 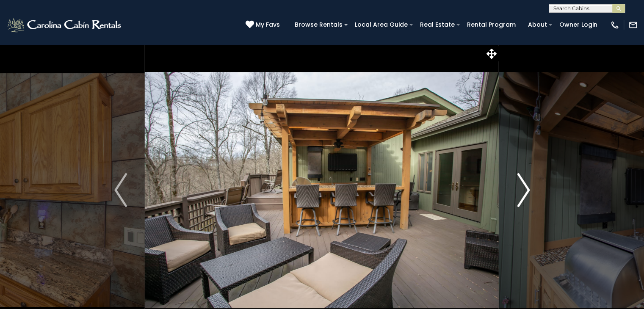 What do you see at coordinates (318, 25) in the screenshot?
I see `a: Browse Rentals` at bounding box center [318, 25].